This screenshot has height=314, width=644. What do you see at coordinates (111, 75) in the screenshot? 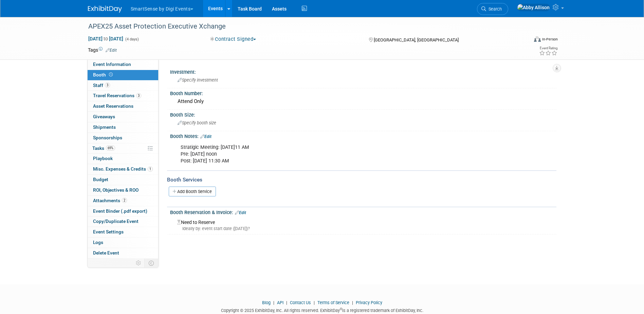
I see `span: Booth not reserved yet` at bounding box center [111, 75].